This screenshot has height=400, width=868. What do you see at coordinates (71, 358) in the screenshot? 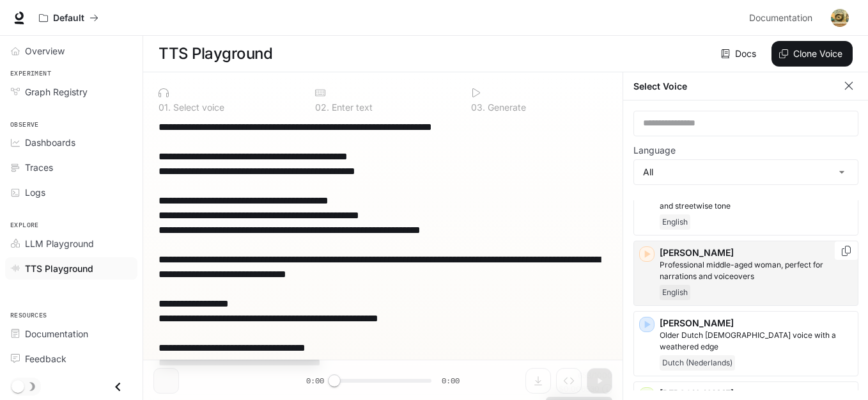
I see `a: Feedback` at bounding box center [71, 358].